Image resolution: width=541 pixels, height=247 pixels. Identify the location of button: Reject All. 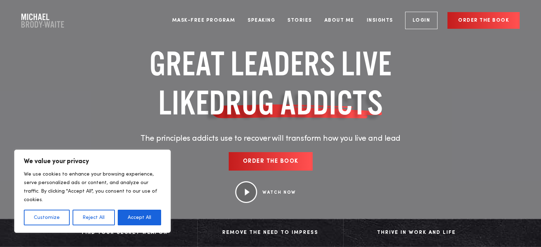
(93, 218).